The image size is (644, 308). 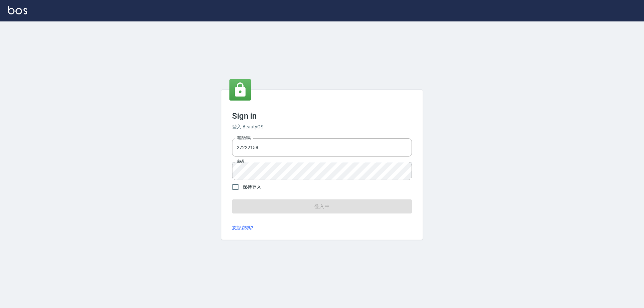 What do you see at coordinates (322, 126) in the screenshot?
I see `h6: 登入 BeautyOS` at bounding box center [322, 126].